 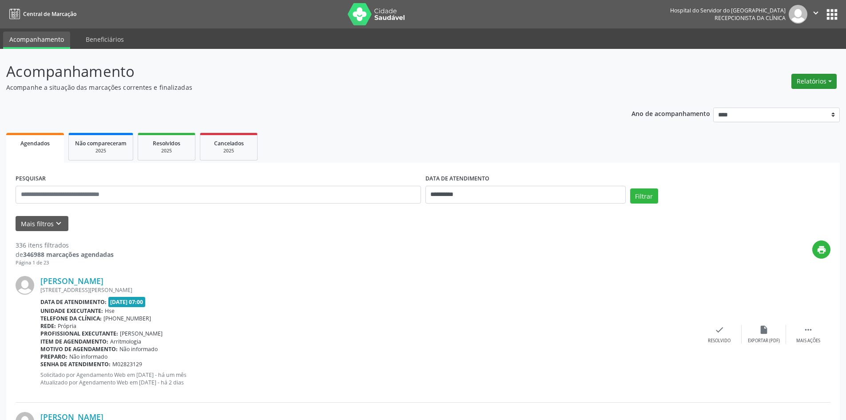 What do you see at coordinates (64, 245) in the screenshot?
I see `div: 336 itens filtrados` at bounding box center [64, 245].